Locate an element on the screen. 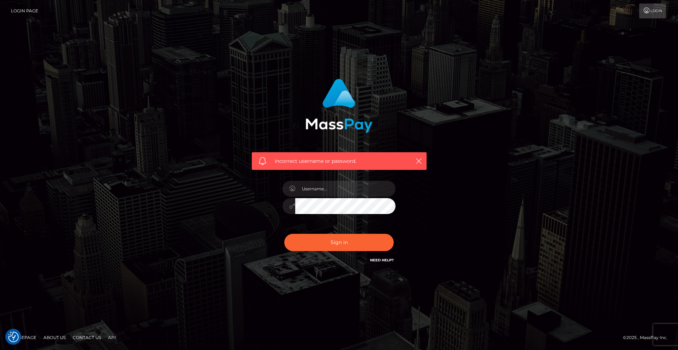  a: Login is located at coordinates (653, 11).